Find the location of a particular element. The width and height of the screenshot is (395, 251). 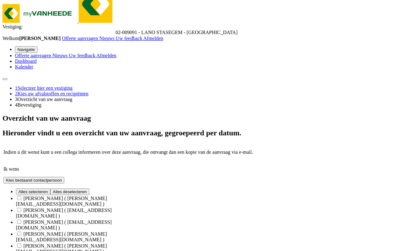

span: Vestiging: is located at coordinates (12, 27).